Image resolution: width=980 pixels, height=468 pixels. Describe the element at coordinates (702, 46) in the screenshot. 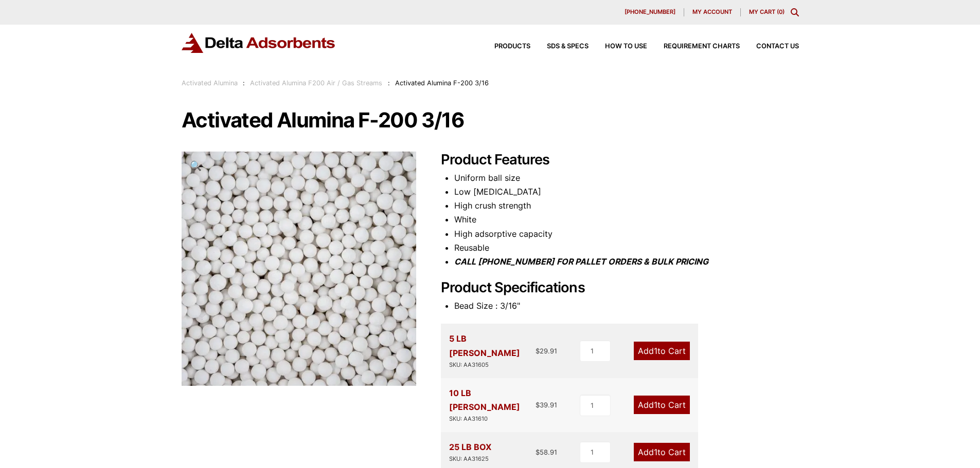

I see `span: Requirement Charts` at that location.